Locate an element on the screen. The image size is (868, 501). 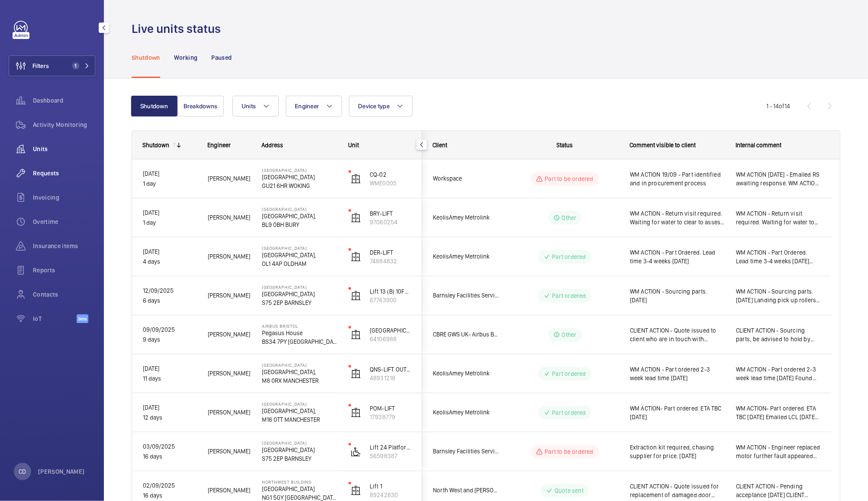
span: Contacts is located at coordinates (64, 294).